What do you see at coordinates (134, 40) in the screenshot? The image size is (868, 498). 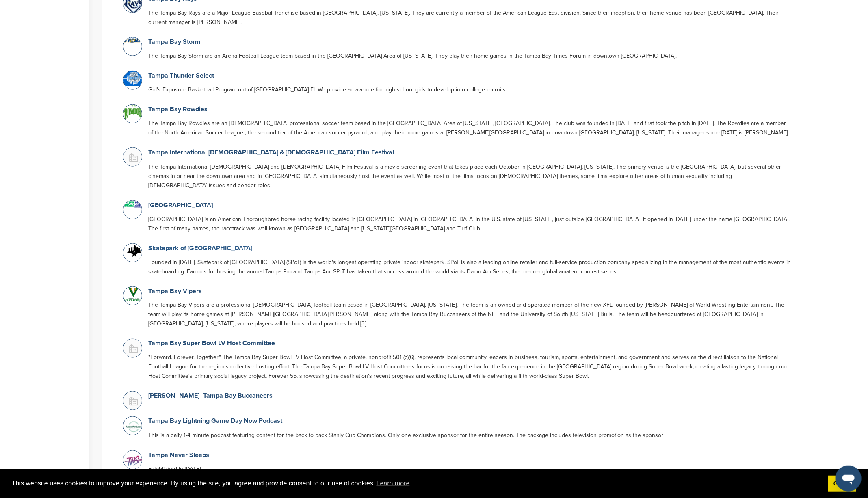 I see `img: Open uri20141112 64162 8ob0kd?1415808264` at bounding box center [134, 40].